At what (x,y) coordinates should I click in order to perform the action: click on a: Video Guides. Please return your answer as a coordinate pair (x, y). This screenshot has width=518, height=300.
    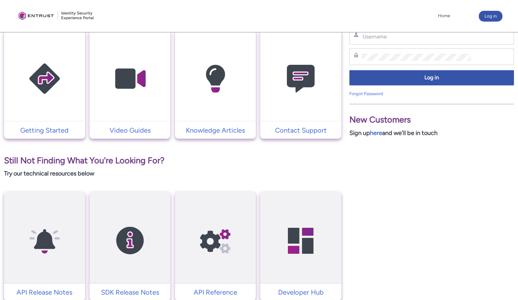
    Looking at the image, I should click on (130, 130).